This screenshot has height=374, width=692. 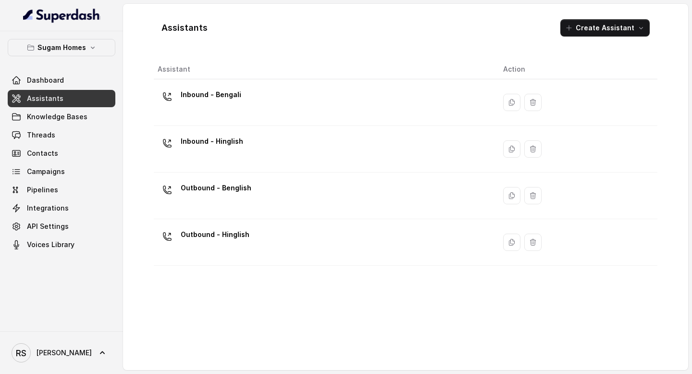 What do you see at coordinates (62, 135) in the screenshot?
I see `a: Threads` at bounding box center [62, 135].